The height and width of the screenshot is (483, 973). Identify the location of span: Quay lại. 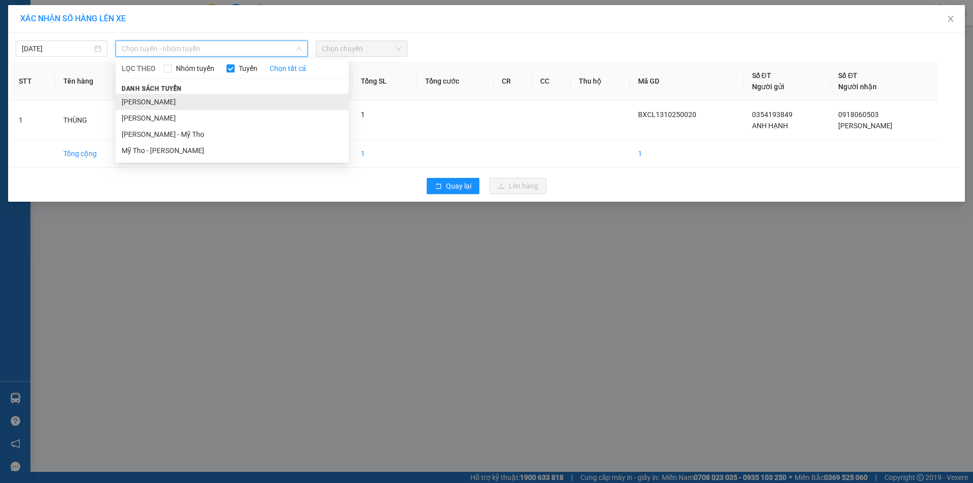
(458, 186).